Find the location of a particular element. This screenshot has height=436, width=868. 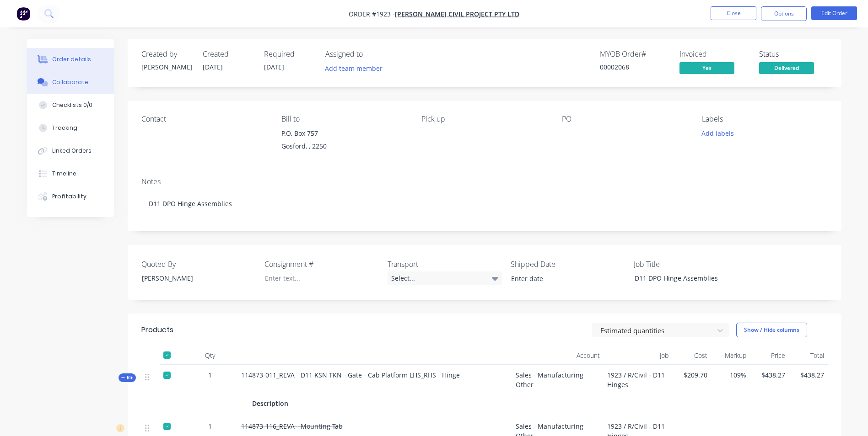

div: P.O. Box 757 is located at coordinates (344, 134).